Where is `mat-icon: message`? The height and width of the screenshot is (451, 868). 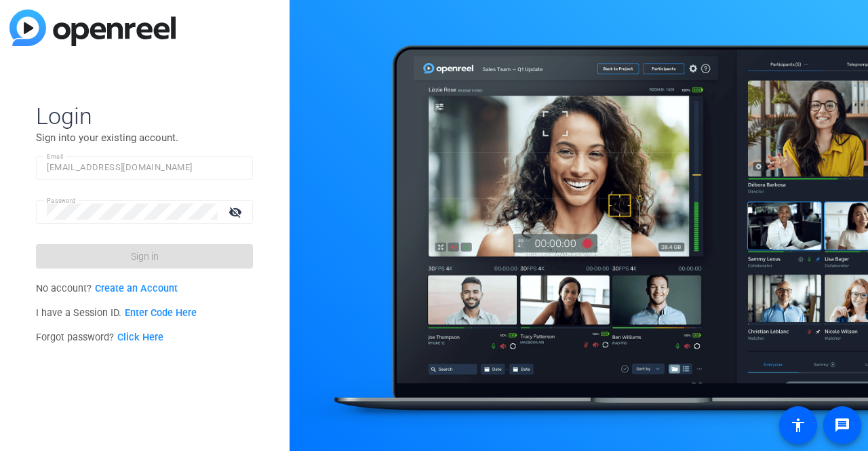 mat-icon: message is located at coordinates (843, 426).